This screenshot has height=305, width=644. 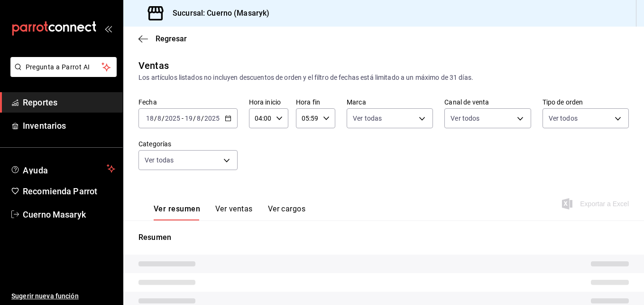 I want to click on h3: Sucursal: Cuerno (Masaryk), so click(x=217, y=14).